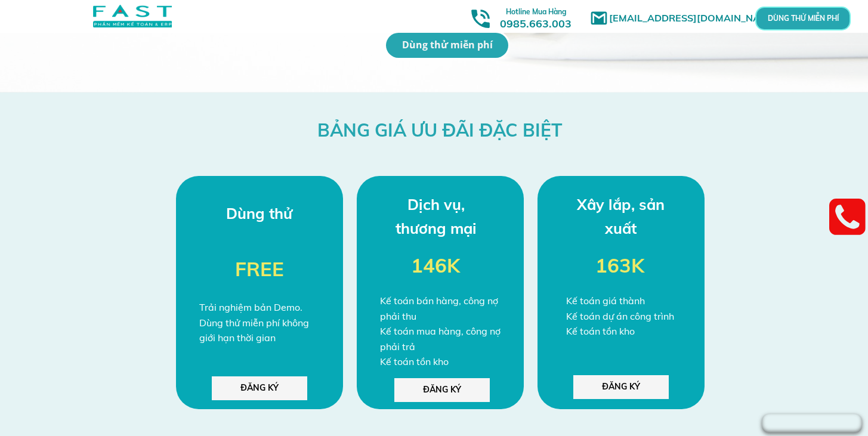 Image resolution: width=868 pixels, height=436 pixels. I want to click on p: Dùng thử miễn phí, so click(447, 45).